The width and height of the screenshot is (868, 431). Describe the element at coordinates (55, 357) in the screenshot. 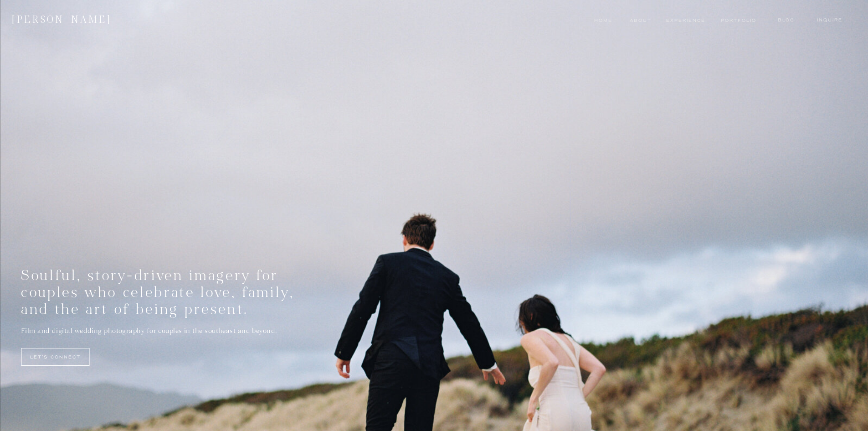

I see `a: let's connect` at that location.